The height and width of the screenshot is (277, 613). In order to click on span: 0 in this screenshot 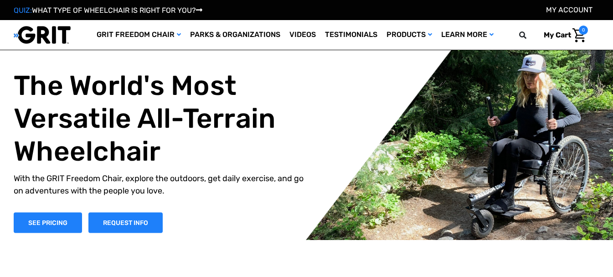, I will do `click(584, 30)`.